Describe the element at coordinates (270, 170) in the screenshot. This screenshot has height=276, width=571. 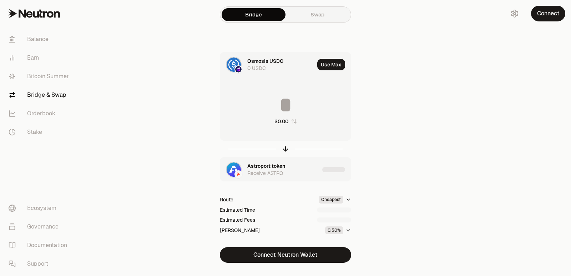
I see `div: ASTRO LogoNeutron LogoAstroport tokenReceive ASTRO` at that location.